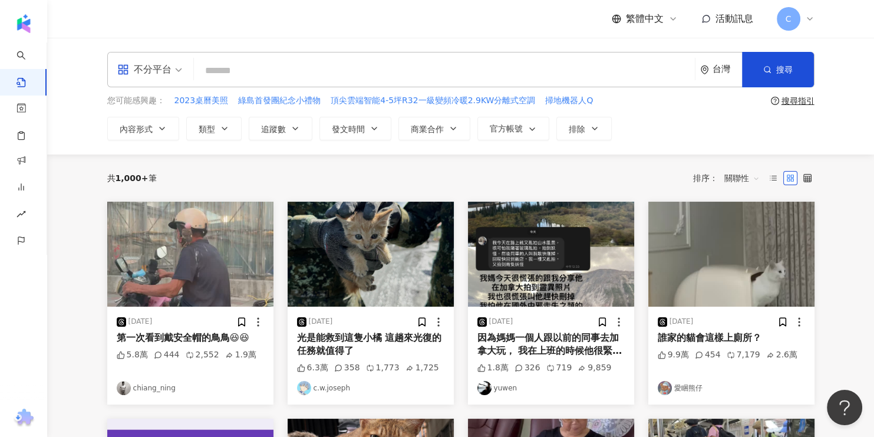  I want to click on span: 發文時間, so click(348, 129).